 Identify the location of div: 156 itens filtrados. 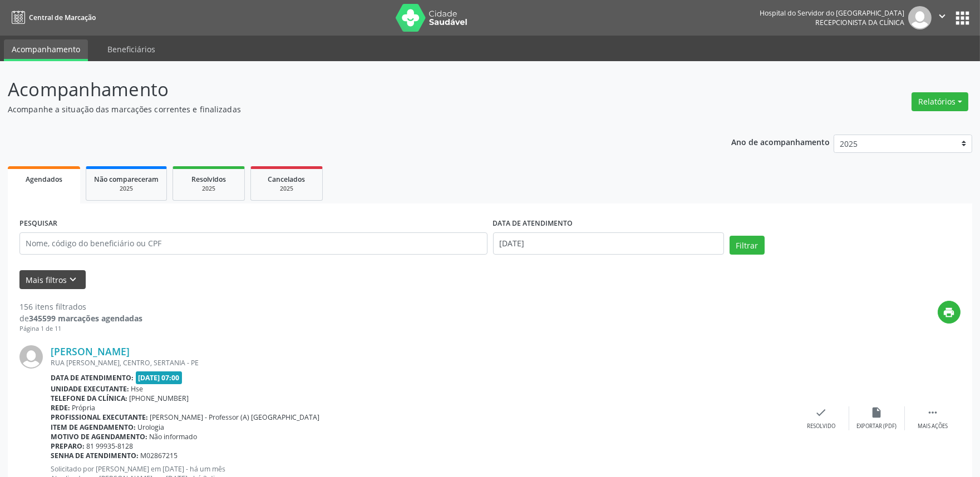
(81, 307).